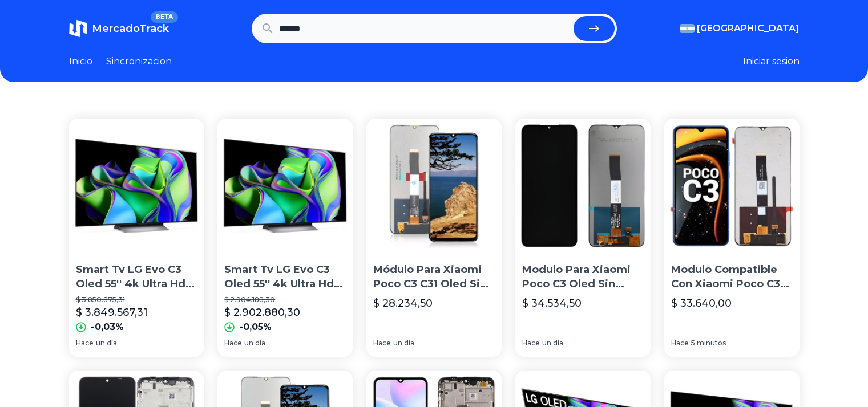 Image resolution: width=868 pixels, height=407 pixels. I want to click on p: $ 3.849.567,31, so click(112, 313).